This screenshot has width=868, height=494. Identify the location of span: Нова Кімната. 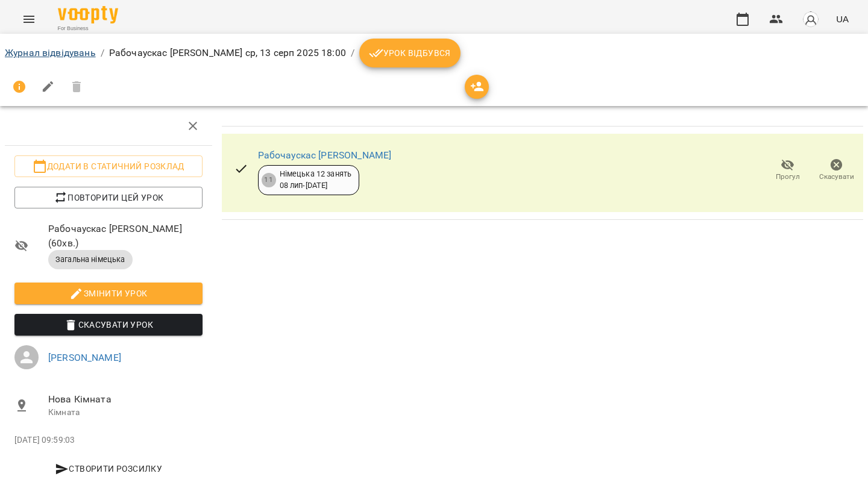
(126, 399).